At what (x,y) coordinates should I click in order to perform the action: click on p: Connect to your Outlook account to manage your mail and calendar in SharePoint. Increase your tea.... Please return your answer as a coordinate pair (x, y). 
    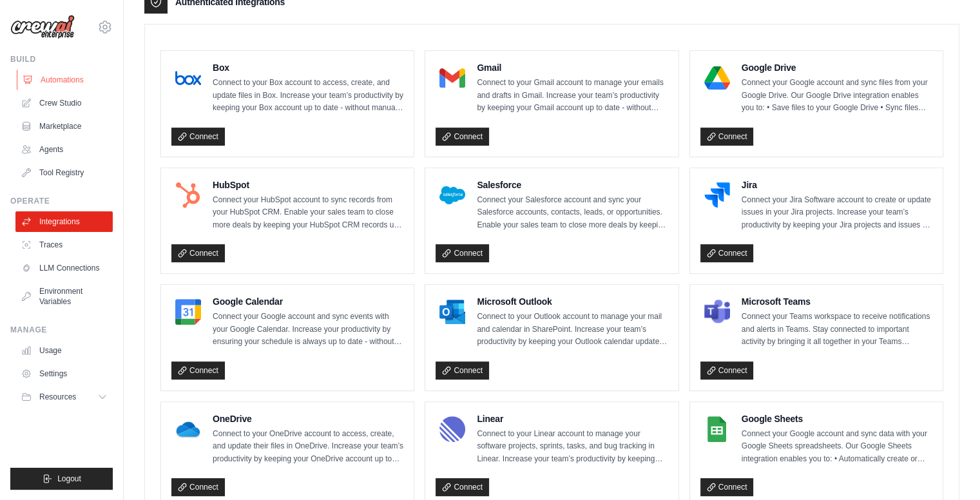
    Looking at the image, I should click on (573, 329).